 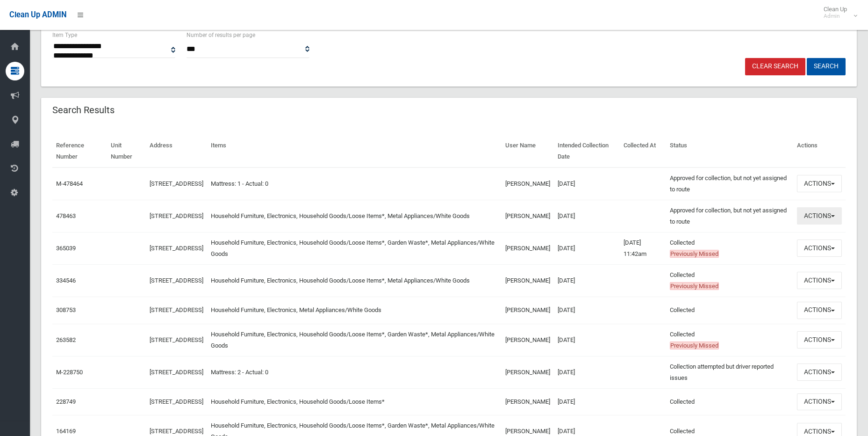 What do you see at coordinates (65, 35) in the screenshot?
I see `label: Item Type` at bounding box center [65, 35].